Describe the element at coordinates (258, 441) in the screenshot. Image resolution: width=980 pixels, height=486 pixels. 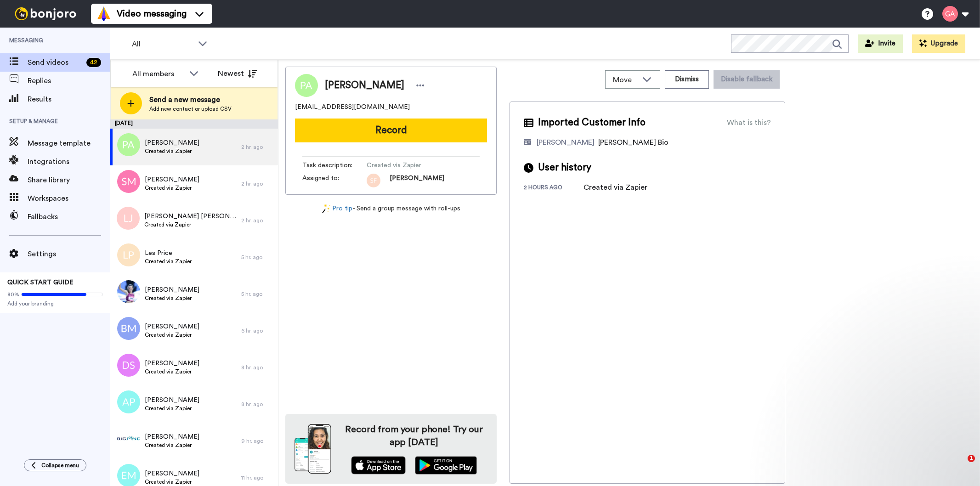
I see `div: 9 hr. ago` at that location.